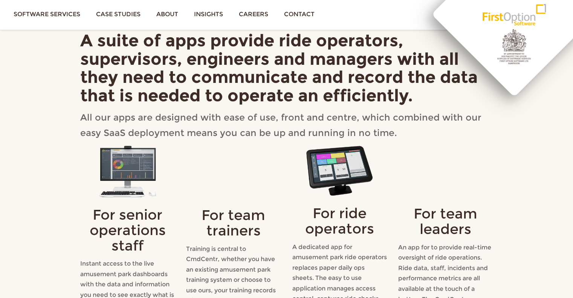  I want to click on p: All our apps are designed with ease of use, front and centre, which combined with our easy SaaS d..., so click(286, 125).